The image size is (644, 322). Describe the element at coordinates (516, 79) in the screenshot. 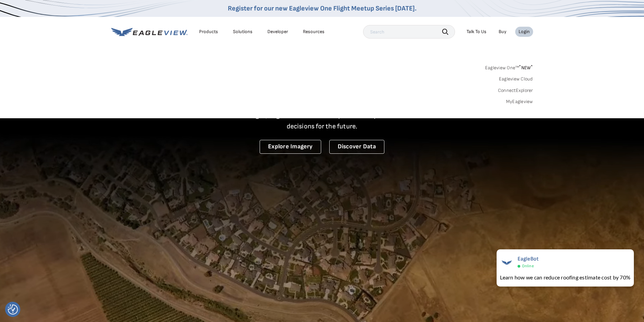

I see `a: Eagleview Cloud` at that location.